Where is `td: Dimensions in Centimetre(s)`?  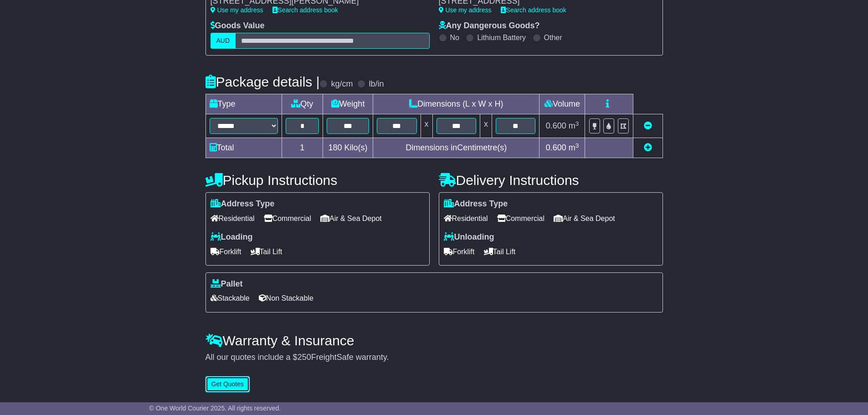 td: Dimensions in Centimetre(s) is located at coordinates (456, 148).